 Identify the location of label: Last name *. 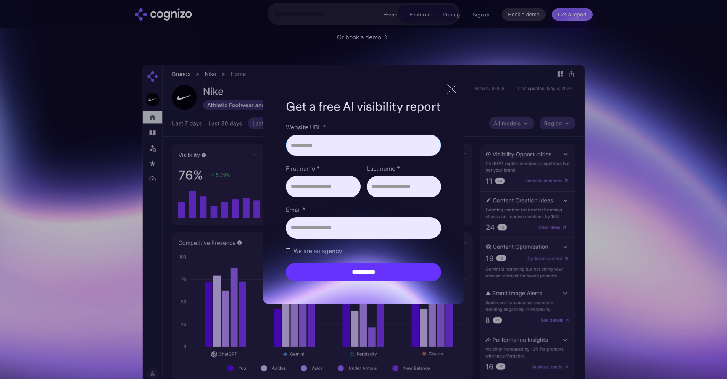
(404, 168).